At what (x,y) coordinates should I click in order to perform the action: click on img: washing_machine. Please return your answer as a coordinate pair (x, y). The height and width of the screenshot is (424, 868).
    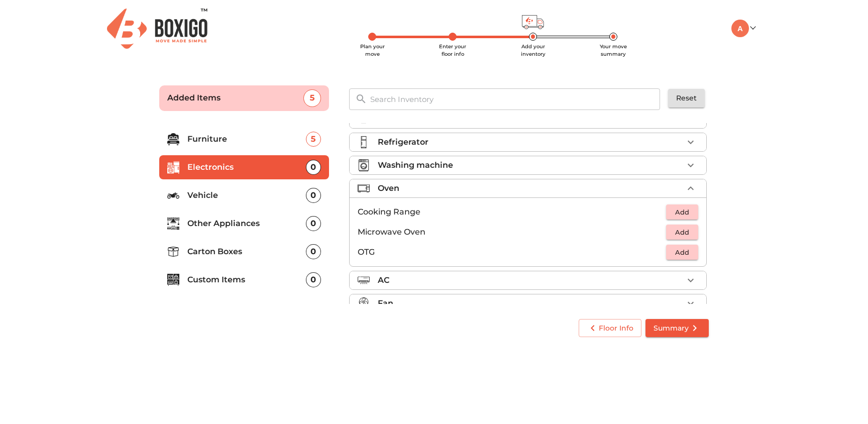
    Looking at the image, I should click on (364, 165).